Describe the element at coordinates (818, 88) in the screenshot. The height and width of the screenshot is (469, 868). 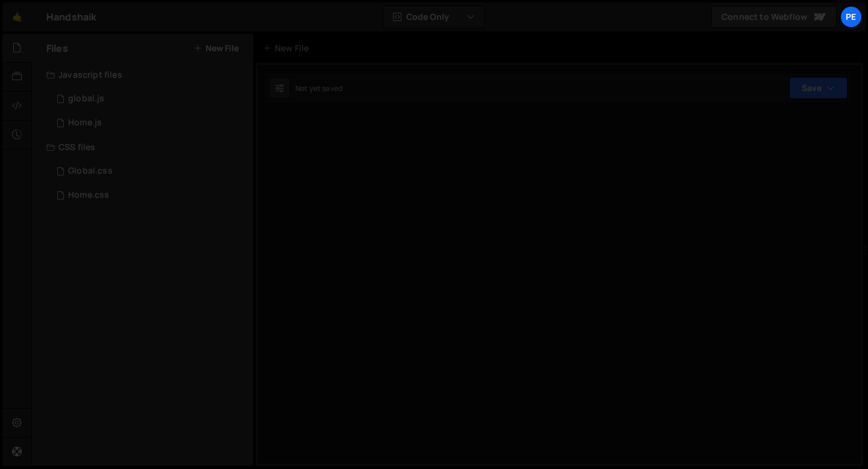
I see `button: Save` at that location.